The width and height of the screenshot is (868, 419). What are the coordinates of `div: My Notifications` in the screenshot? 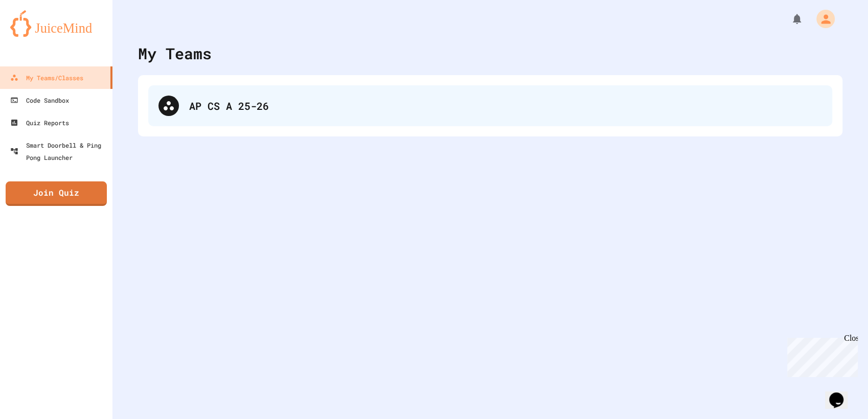 It's located at (789, 19).